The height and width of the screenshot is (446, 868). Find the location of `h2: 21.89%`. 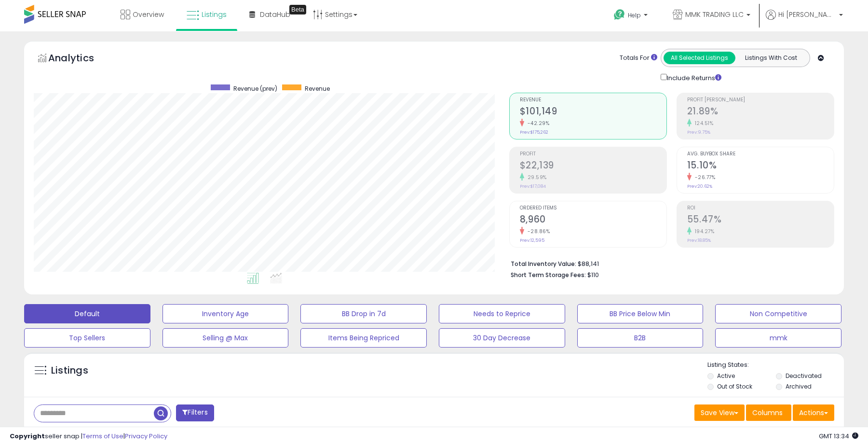

h2: 21.89% is located at coordinates (760, 112).